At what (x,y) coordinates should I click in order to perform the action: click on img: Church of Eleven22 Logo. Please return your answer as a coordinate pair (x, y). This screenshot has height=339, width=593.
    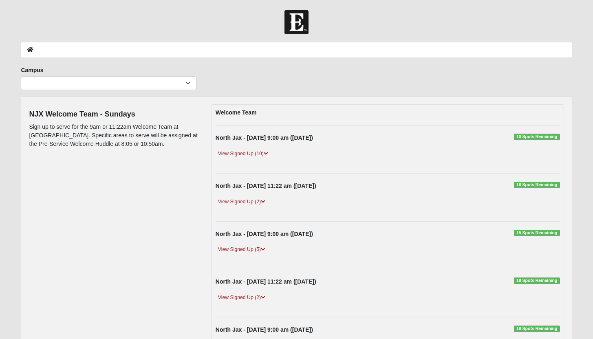
    Looking at the image, I should click on (296, 22).